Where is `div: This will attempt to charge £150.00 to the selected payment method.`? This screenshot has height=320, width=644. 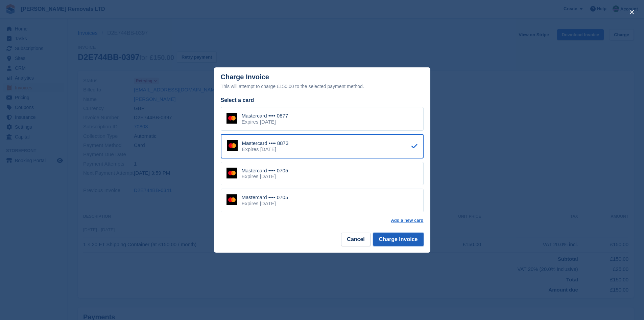 div: This will attempt to charge £150.00 to the selected payment method. is located at coordinates (322, 86).